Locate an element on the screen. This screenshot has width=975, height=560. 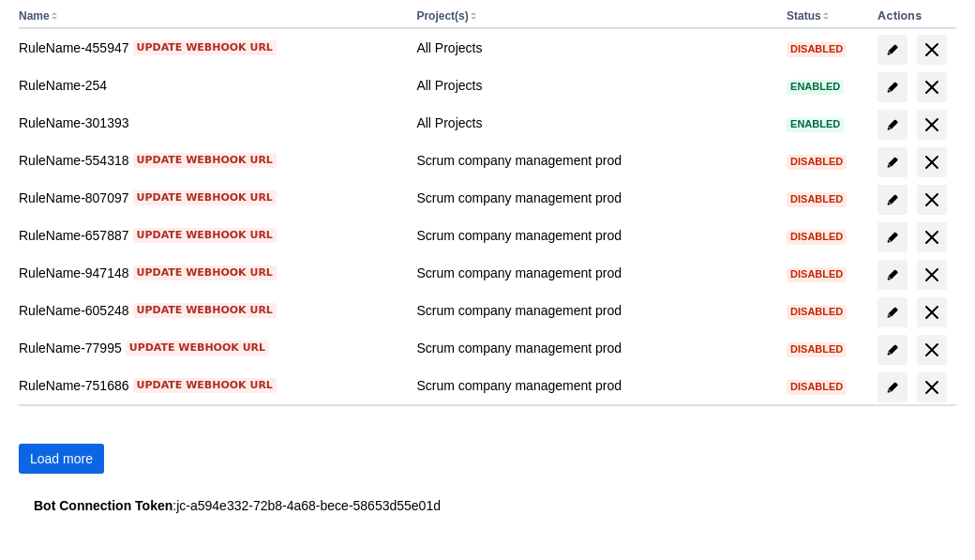
button: Status is located at coordinates (803, 15).